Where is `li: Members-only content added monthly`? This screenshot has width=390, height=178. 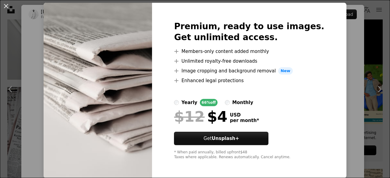
li: Members-only content added monthly is located at coordinates (249, 51).